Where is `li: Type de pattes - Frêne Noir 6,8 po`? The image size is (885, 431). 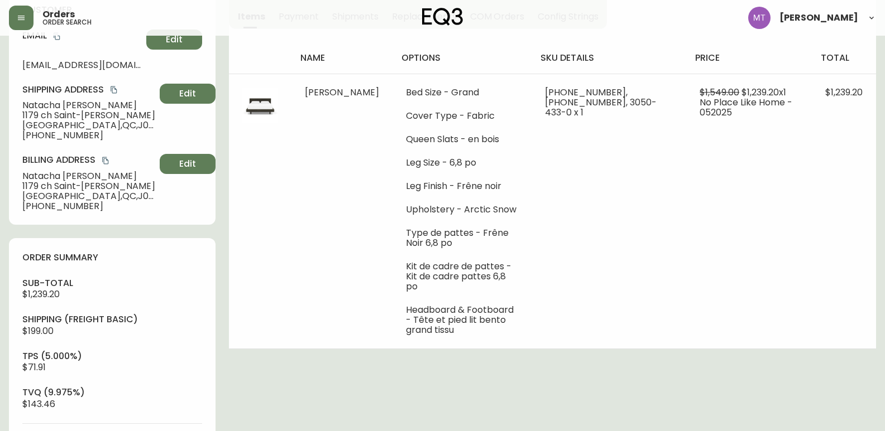 li: Type de pattes - Frêne Noir 6,8 po is located at coordinates (462, 238).